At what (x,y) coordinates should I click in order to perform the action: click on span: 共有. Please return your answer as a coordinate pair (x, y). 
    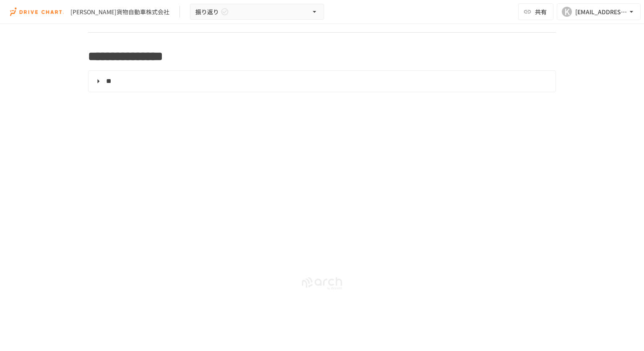
    Looking at the image, I should click on (540, 12).